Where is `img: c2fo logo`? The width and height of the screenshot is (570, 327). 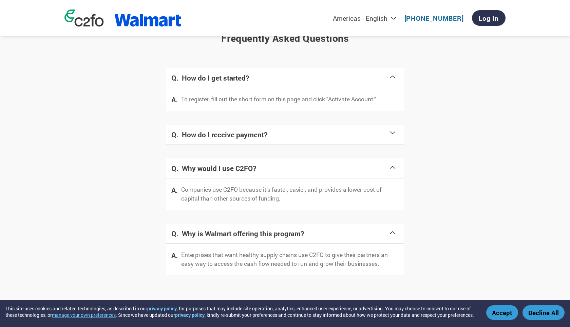
img: c2fo logo is located at coordinates (84, 18).